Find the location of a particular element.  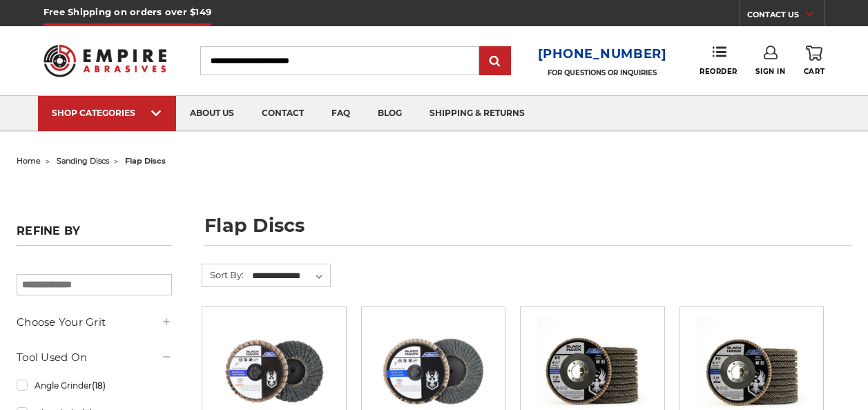

h5: Tool Used On is located at coordinates (94, 357).